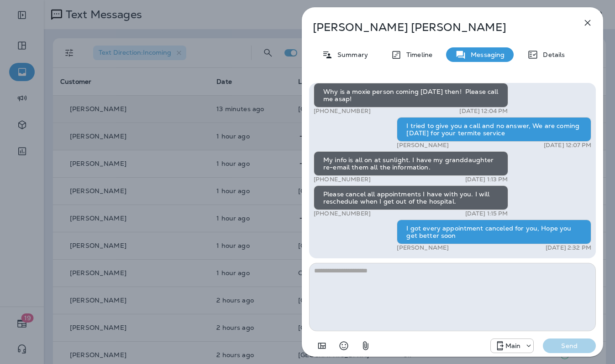  I want to click on p: Main, so click(513, 346).